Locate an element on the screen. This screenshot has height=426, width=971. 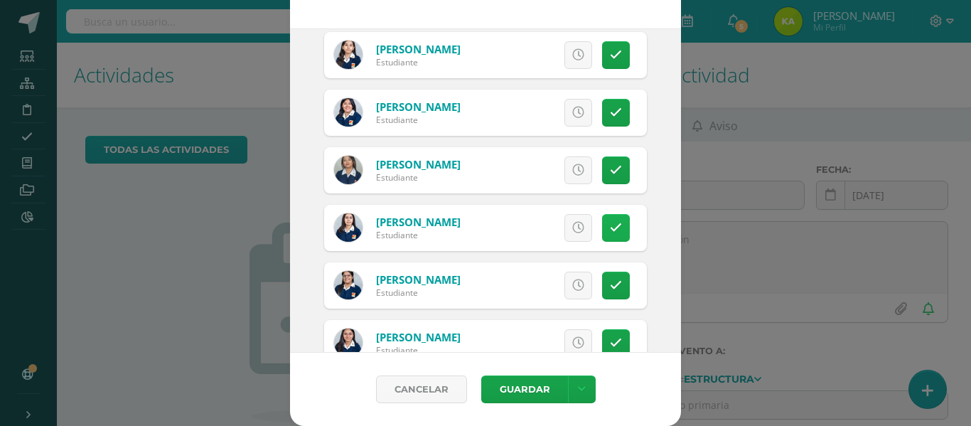
img: 3ad6da3c0a9dd9c5af6a22771724743a.png is located at coordinates (348, 285).